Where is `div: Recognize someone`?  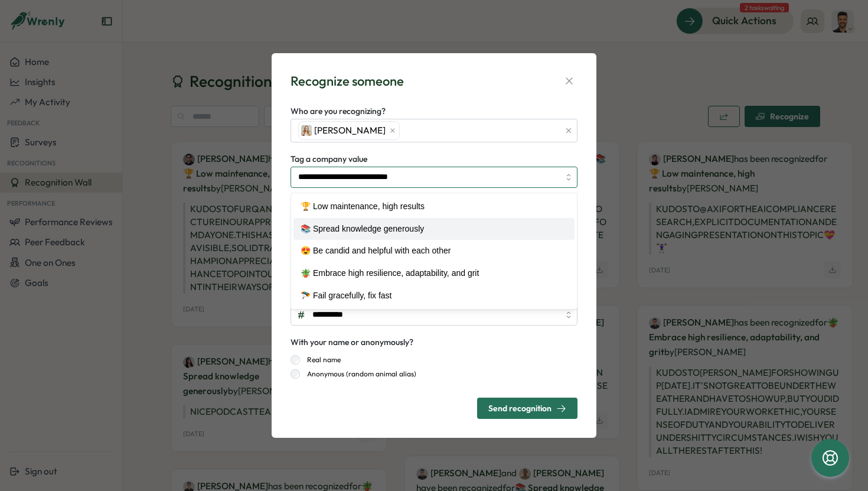 div: Recognize someone is located at coordinates (347, 81).